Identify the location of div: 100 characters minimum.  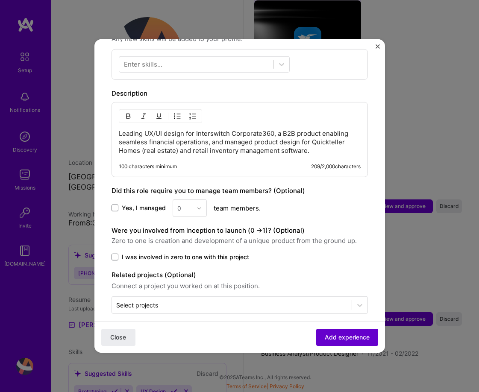
(148, 167).